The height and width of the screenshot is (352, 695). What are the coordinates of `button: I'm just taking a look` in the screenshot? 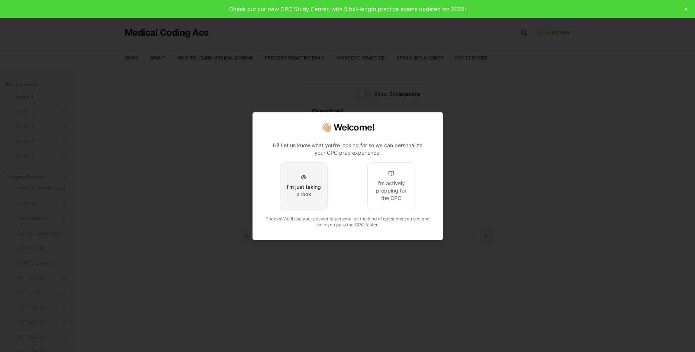 It's located at (304, 186).